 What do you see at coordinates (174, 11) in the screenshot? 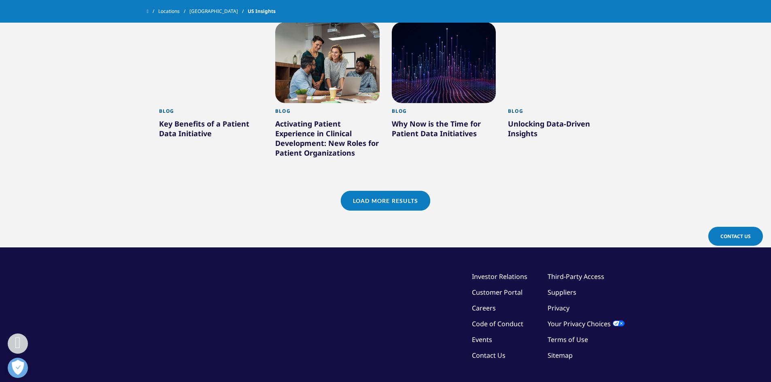
I see `a: Locations` at bounding box center [174, 11].